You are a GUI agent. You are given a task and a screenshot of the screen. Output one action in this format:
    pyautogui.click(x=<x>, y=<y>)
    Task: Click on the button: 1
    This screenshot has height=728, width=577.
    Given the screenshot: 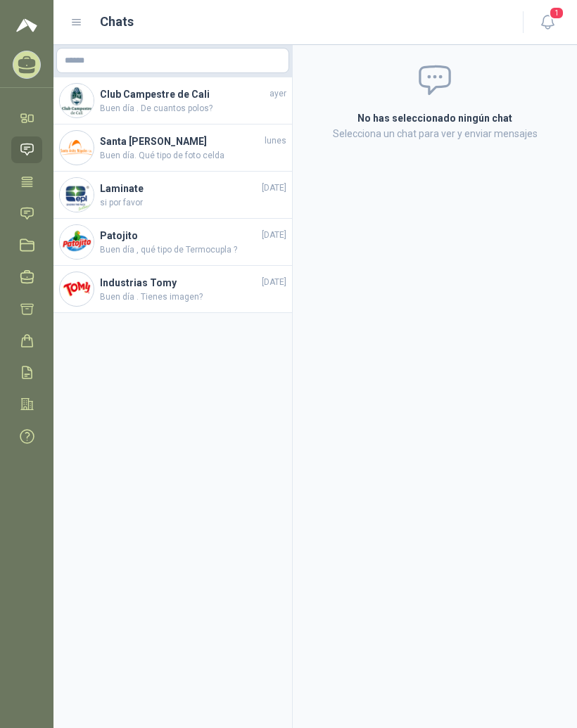 What is the action you would take?
    pyautogui.click(x=548, y=22)
    